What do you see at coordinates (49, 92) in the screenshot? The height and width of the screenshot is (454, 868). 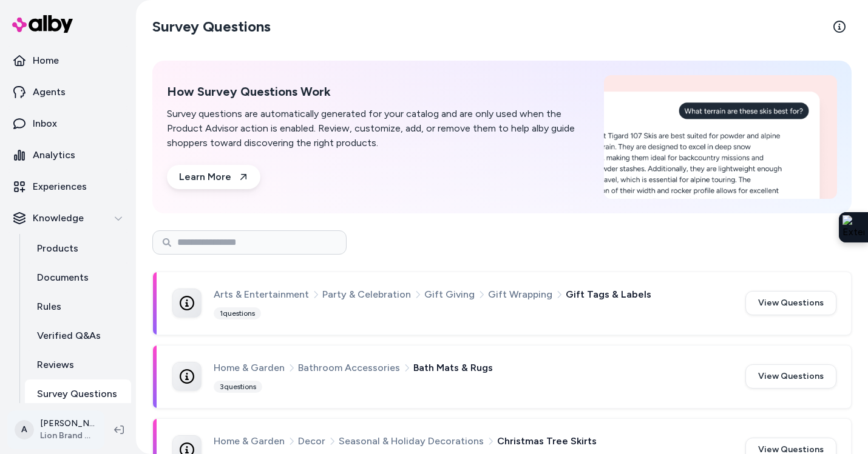 I see `p: Agents` at bounding box center [49, 92].